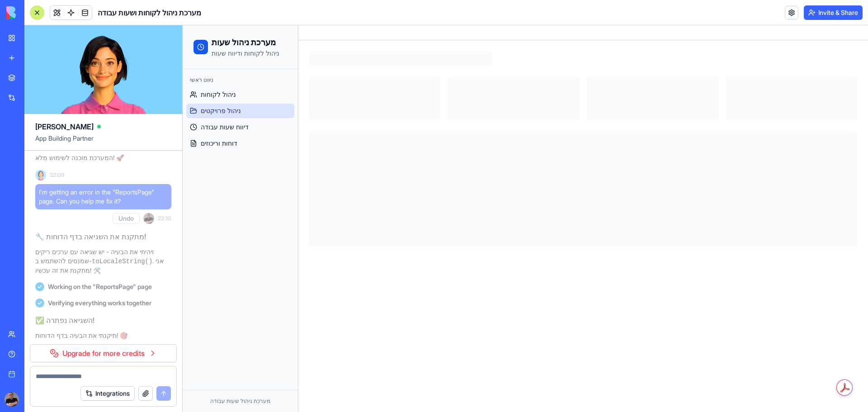 This screenshot has width=868, height=412. What do you see at coordinates (40, 175) in the screenshot?
I see `img: Ella_00000_wcx2te.png` at bounding box center [40, 175].